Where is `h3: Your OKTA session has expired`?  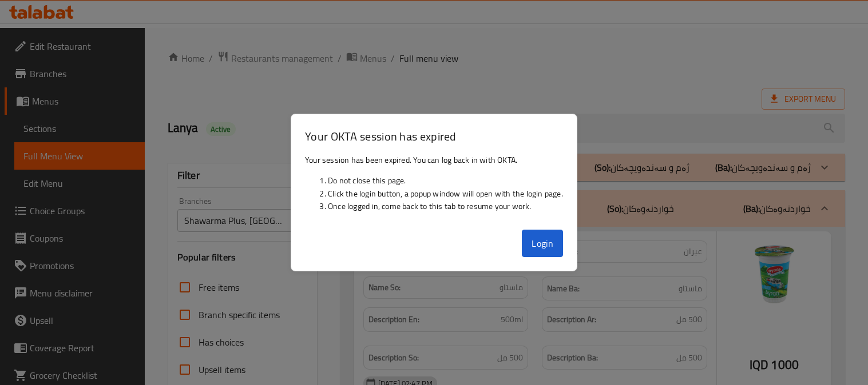 h3: Your OKTA session has expired is located at coordinates (434, 136).